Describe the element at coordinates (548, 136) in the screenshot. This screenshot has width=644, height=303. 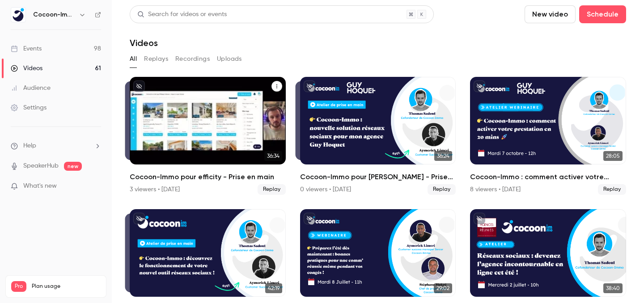
I see `a: 28:05Cocoon-Immo : comment activer votre prestation en 20 mins pour des réseaux sociaux au top 🚀8...` at that location.